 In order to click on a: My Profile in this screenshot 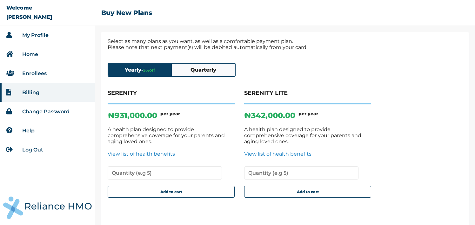, I will do `click(35, 35)`.